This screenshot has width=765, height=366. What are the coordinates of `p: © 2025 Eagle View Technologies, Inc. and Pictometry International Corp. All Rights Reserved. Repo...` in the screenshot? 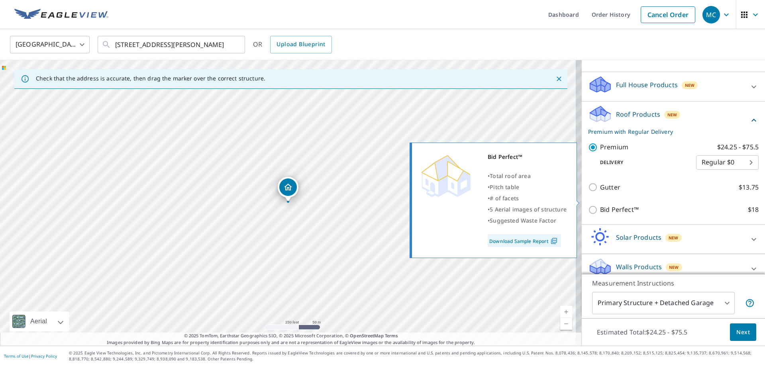 It's located at (415, 356).